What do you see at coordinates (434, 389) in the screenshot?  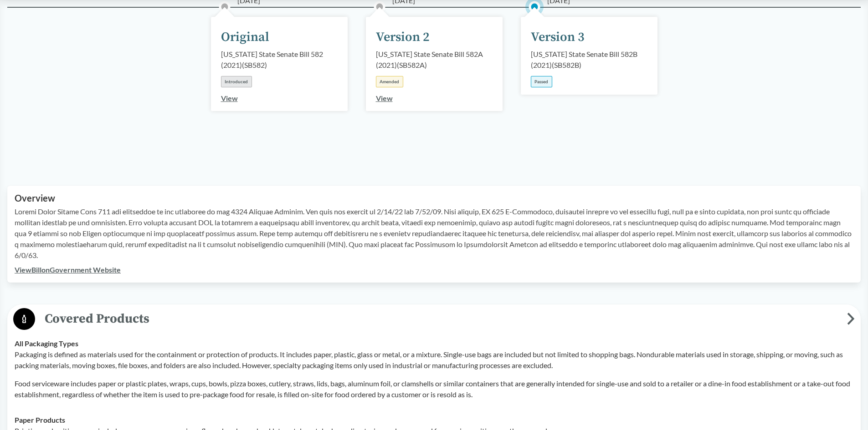 I see `p: Food serviceware includes paper or plastic plates, wraps, cups, bowls, pizza boxes, cutlery, stra...` at bounding box center [434, 389].